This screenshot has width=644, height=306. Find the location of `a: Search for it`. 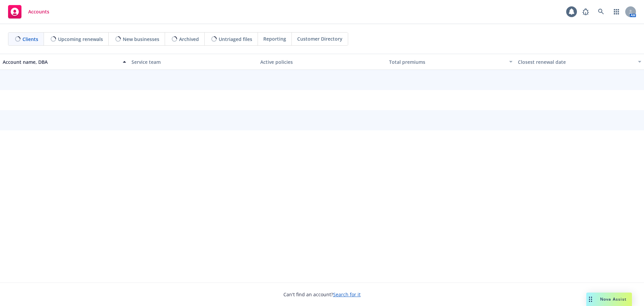

a: Search for it is located at coordinates (347, 294).